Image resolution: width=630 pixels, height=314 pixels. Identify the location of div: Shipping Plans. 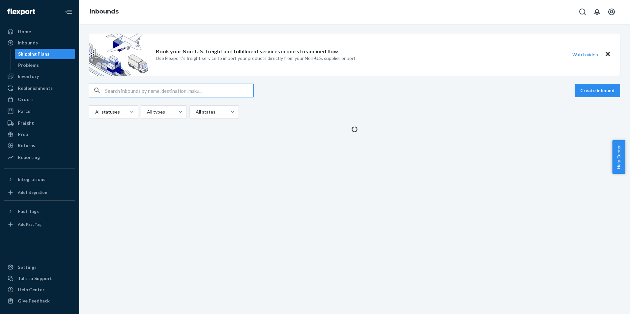
(34, 54).